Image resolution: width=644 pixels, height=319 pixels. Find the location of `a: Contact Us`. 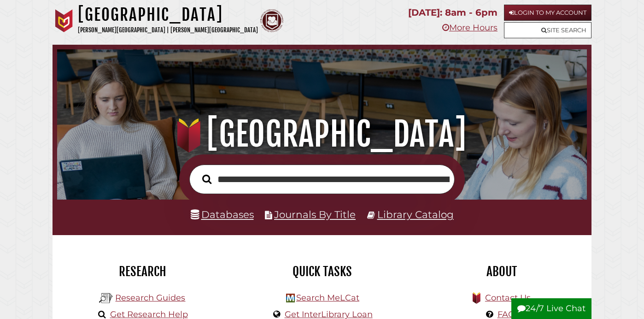

a: Contact Us is located at coordinates (507, 298).